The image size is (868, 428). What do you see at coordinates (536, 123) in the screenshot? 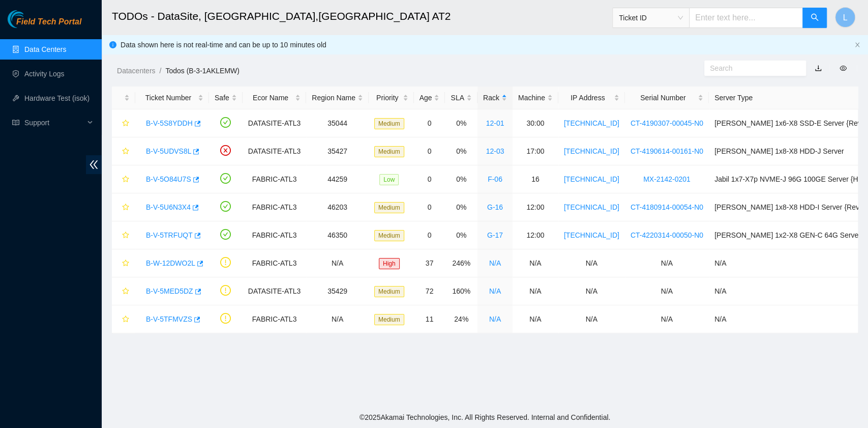
I see `td: 30:00` at bounding box center [536, 123].